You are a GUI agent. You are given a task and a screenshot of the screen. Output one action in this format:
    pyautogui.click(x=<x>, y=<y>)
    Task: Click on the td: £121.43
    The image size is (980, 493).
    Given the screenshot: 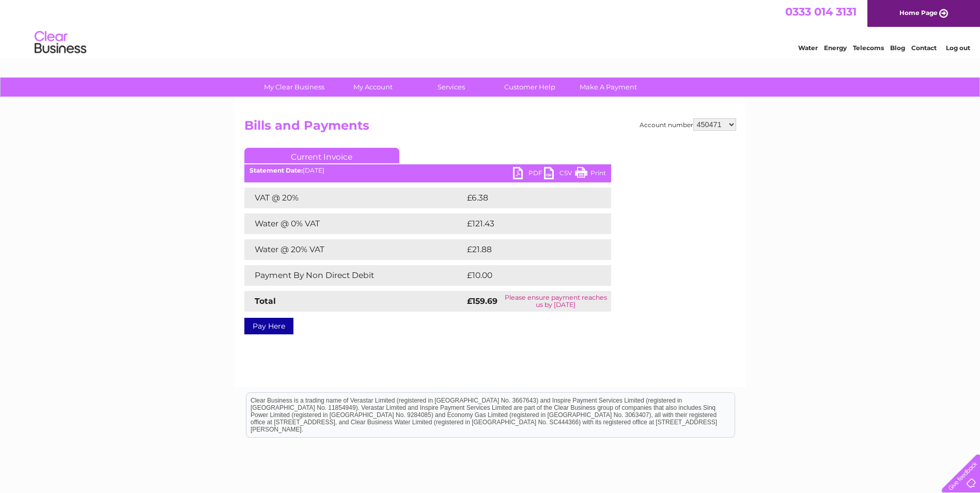 What is the action you would take?
    pyautogui.click(x=527, y=224)
    